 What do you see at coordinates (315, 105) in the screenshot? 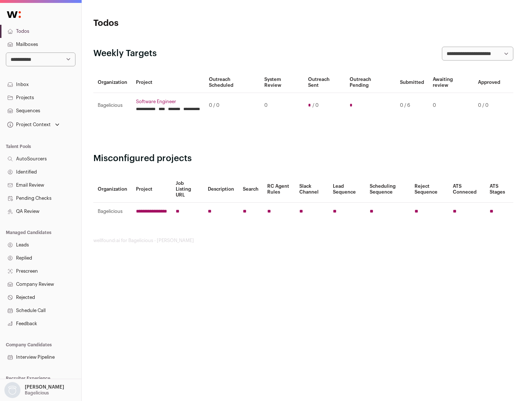
I see `span: / 0` at bounding box center [315, 105].